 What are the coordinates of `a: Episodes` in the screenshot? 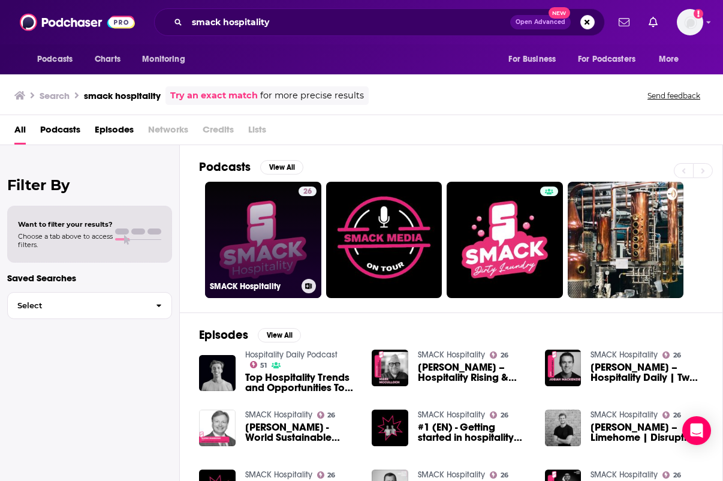 It's located at (114, 132).